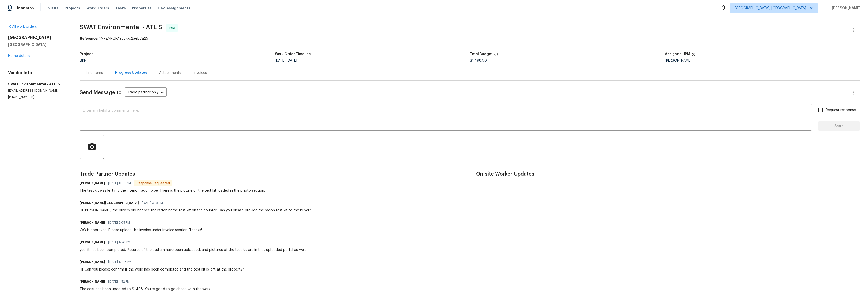  Describe the element at coordinates (100, 92) in the screenshot. I see `span: Send Message to` at that location.